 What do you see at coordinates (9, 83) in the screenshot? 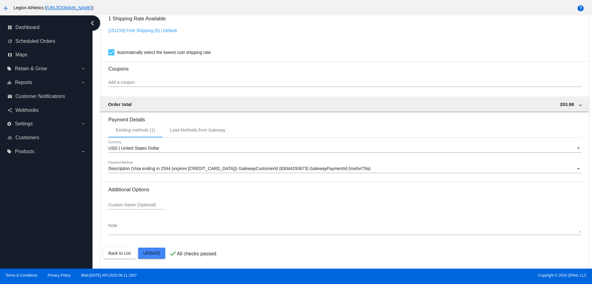
I see `i: equalizer` at bounding box center [9, 83].